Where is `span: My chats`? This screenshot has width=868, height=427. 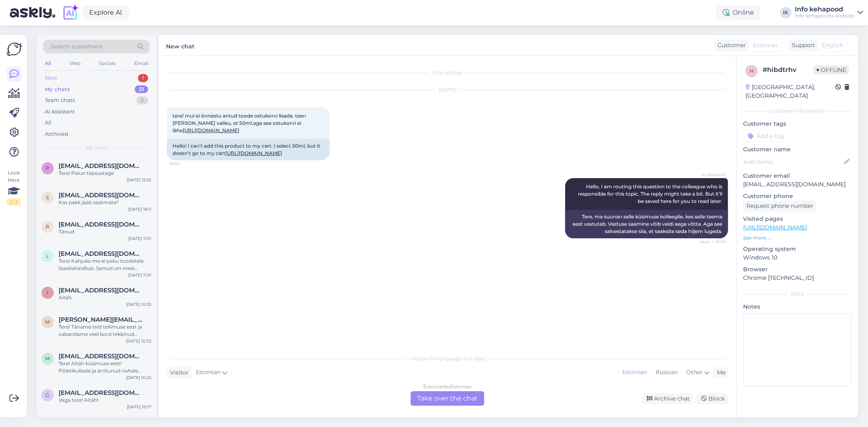 span: My chats is located at coordinates (97, 148).